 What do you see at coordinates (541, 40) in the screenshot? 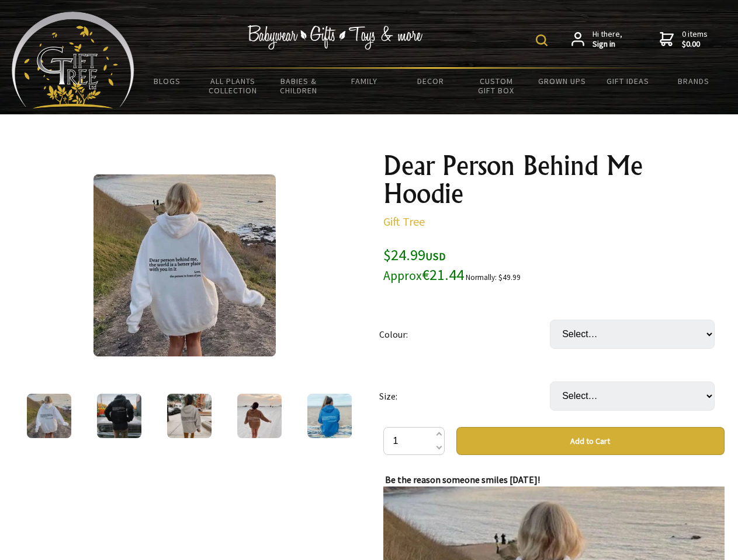
I see `img: product search` at bounding box center [541, 40].